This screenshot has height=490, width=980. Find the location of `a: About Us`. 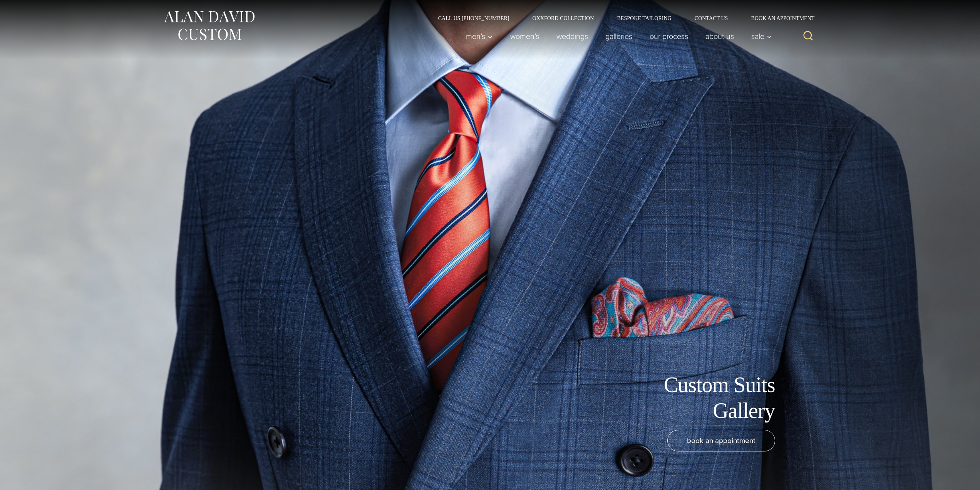

a: About Us is located at coordinates (719, 37).